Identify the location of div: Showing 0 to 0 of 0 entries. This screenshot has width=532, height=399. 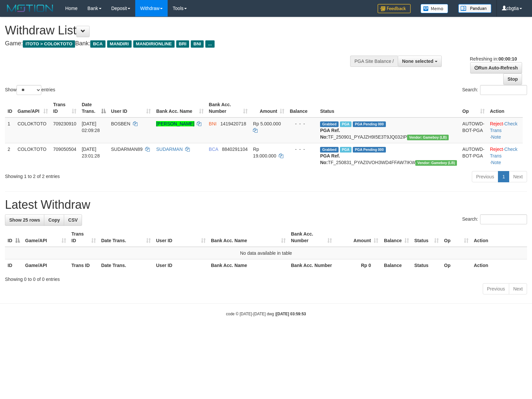
(266, 278).